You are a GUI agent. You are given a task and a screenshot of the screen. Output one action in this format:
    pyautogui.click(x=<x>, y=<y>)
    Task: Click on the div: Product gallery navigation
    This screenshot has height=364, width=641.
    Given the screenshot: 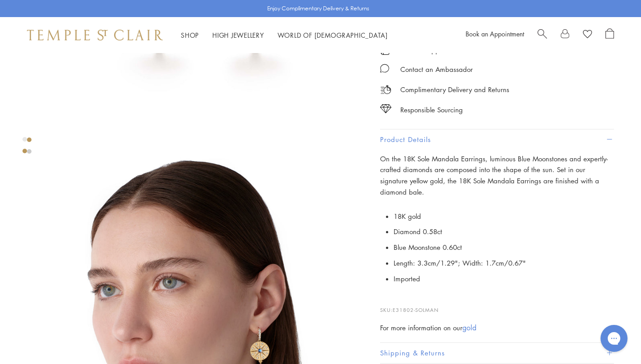 What is the action you would take?
    pyautogui.click(x=25, y=148)
    